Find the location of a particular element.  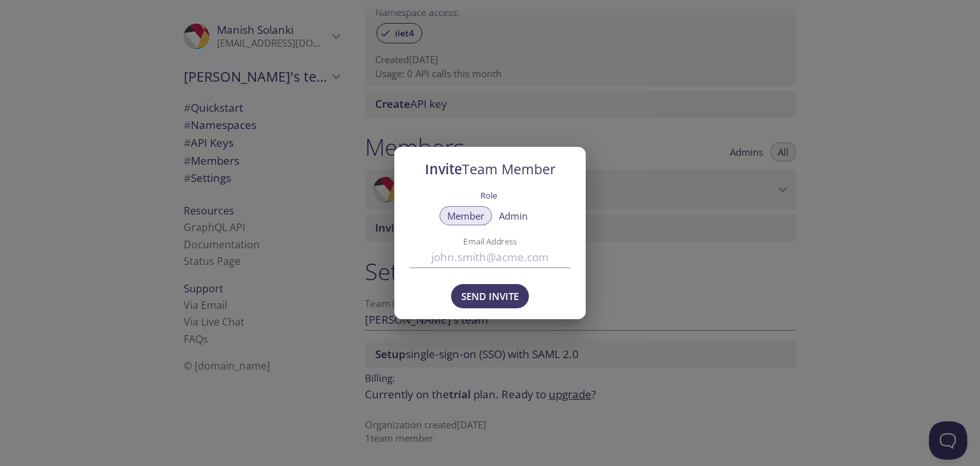

span: Send Invite is located at coordinates (490, 296).